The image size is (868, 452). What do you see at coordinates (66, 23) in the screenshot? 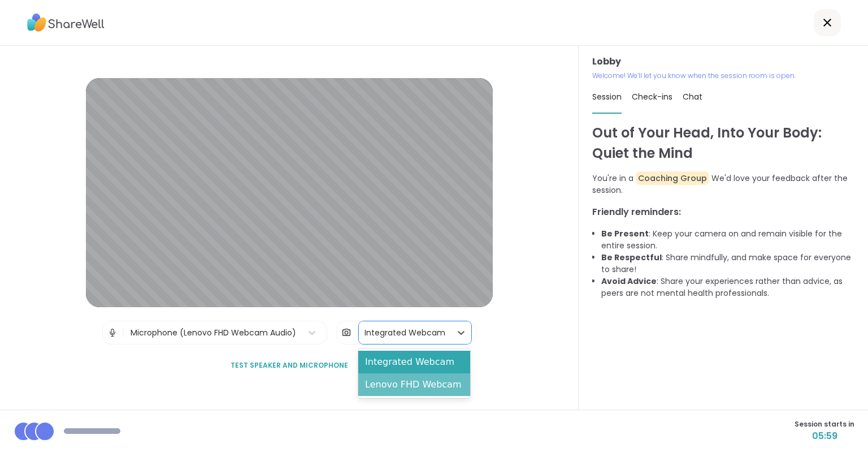
I see `img: ShareWell Logo` at bounding box center [66, 23].